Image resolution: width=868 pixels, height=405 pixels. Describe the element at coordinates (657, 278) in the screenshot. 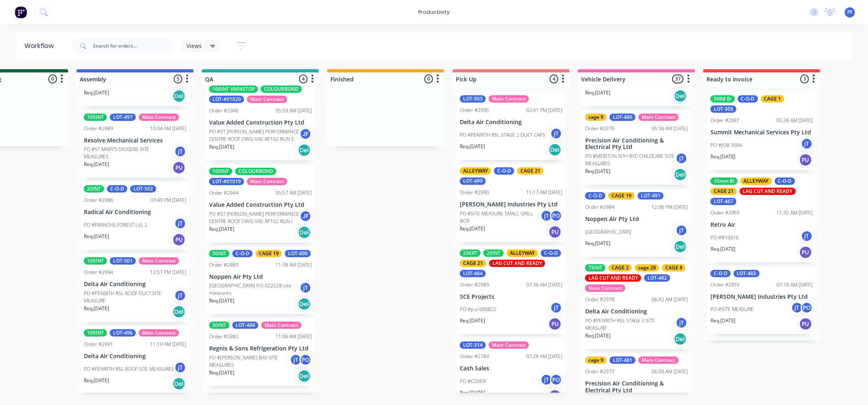

I see `div: LOT-482` at that location.